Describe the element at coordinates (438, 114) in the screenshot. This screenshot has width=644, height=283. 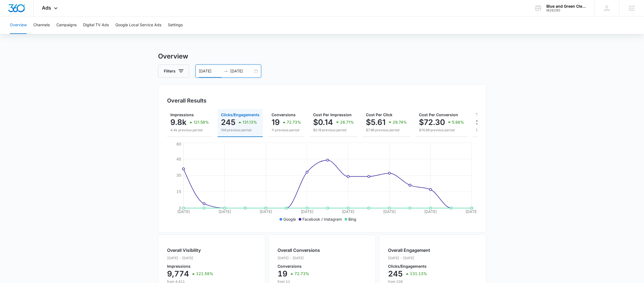
I see `span: Cost Per Conversion` at that location.